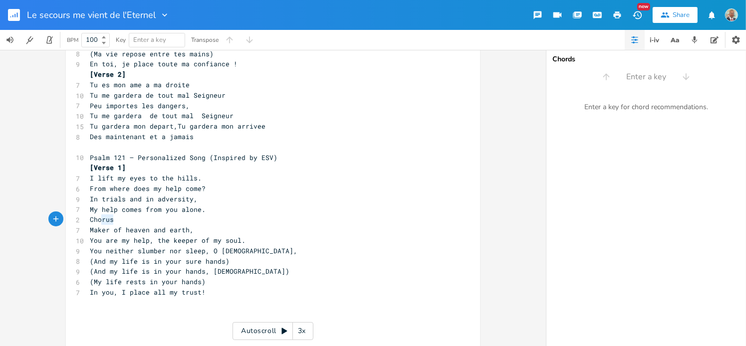 Image resolution: width=746 pixels, height=346 pixels. I want to click on span: Le secours me vient de l'Eternel, so click(91, 15).